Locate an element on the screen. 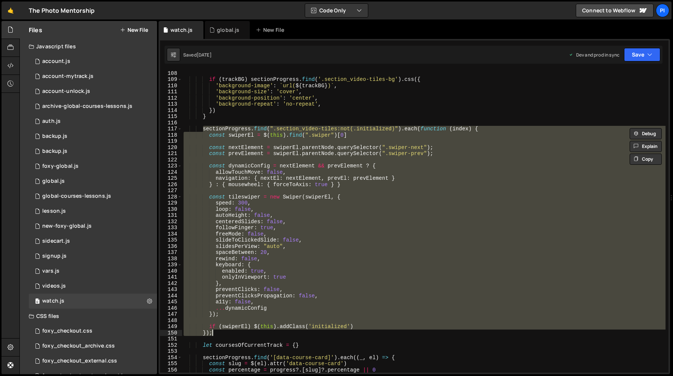 The image size is (673, 376). div: 117 is located at coordinates (171, 129).